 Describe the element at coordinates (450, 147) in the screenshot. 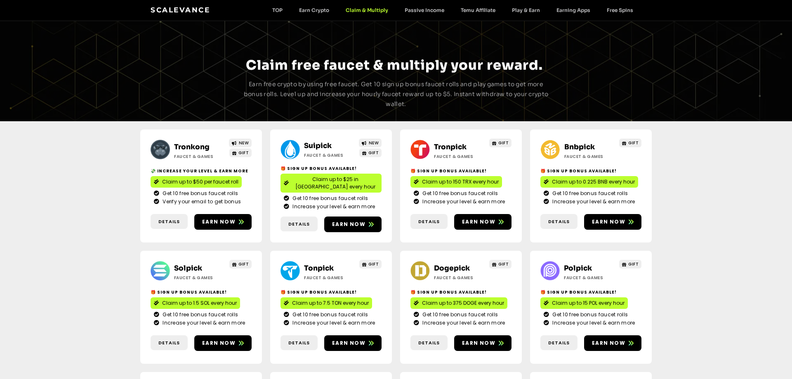

I see `a: Tronpick` at that location.